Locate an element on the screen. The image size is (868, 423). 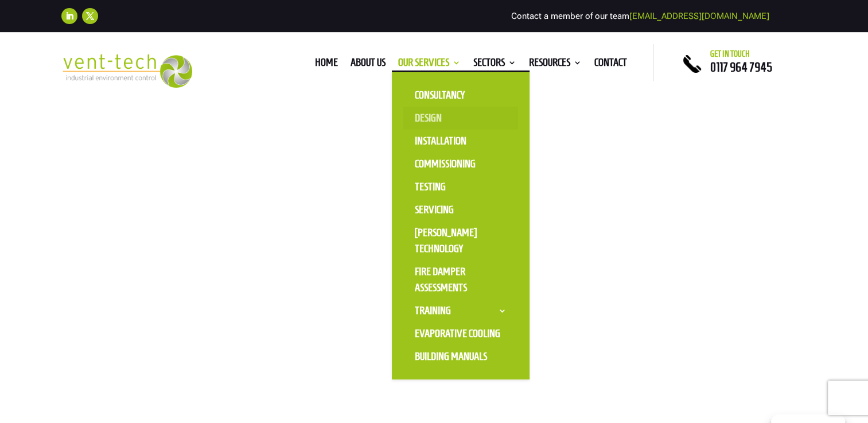
a: Home is located at coordinates (326, 65).